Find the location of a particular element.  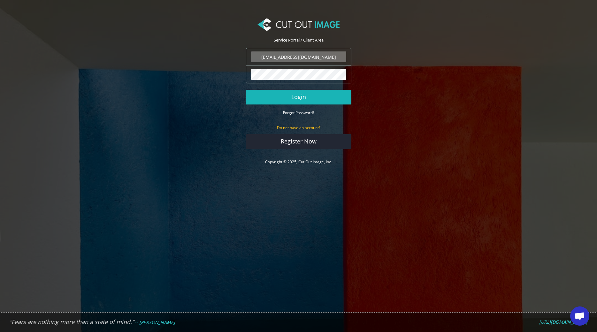

small: Do not have an account? is located at coordinates (299, 127).